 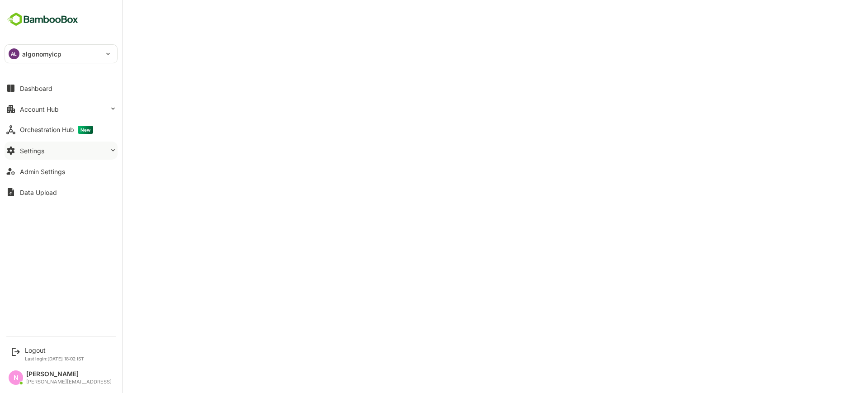 I want to click on div: Settings, so click(x=32, y=151).